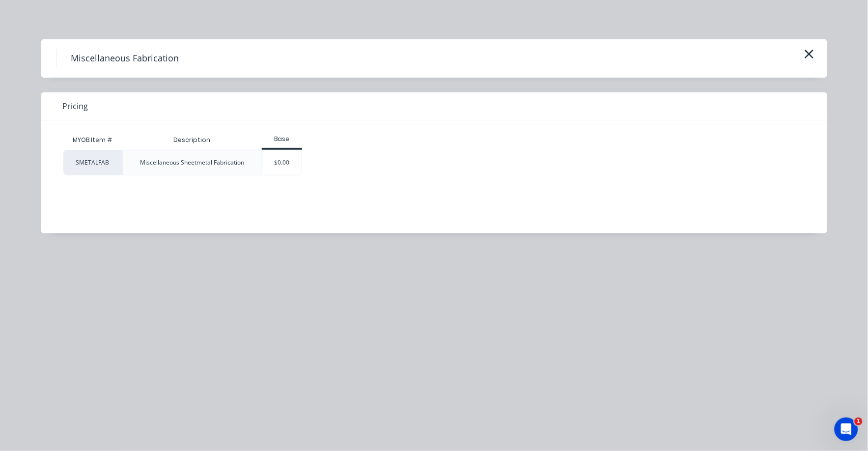  What do you see at coordinates (93, 163) in the screenshot?
I see `div: SMETALFAB` at bounding box center [93, 163].